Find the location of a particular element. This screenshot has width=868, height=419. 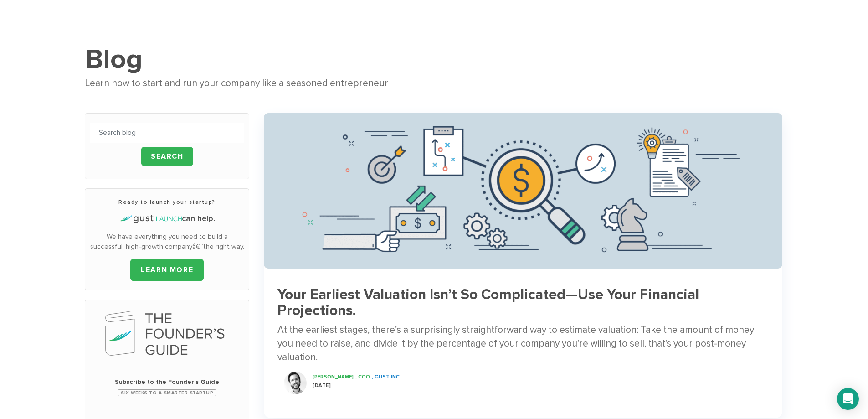

h3: Your Earliest Valuation Isn’t So Complicated—Use Your Financial Projections. is located at coordinates (523, 303).